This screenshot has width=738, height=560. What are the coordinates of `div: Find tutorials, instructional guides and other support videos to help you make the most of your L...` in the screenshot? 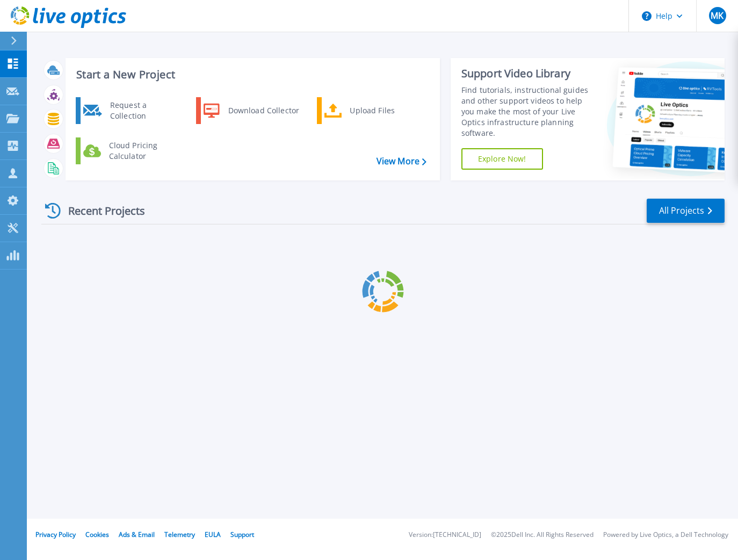 It's located at (530, 111).